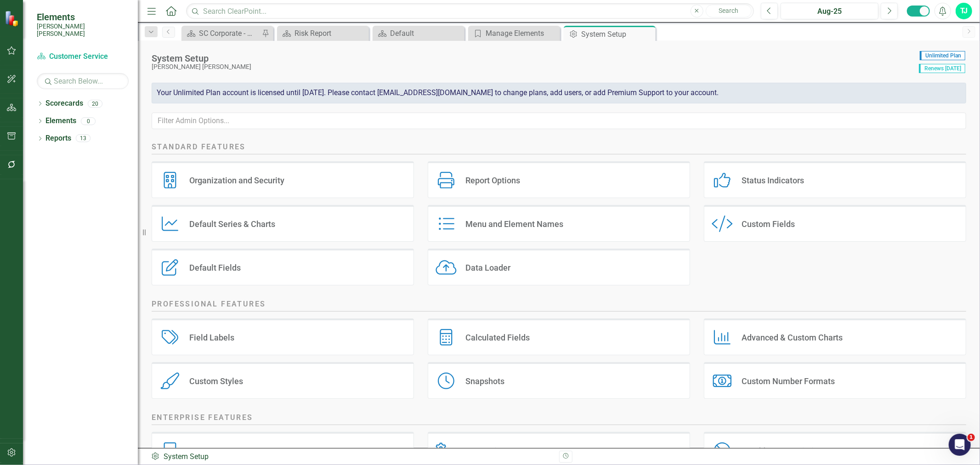 This screenshot has height=465, width=980. Describe the element at coordinates (971, 438) in the screenshot. I see `span: 1` at that location.